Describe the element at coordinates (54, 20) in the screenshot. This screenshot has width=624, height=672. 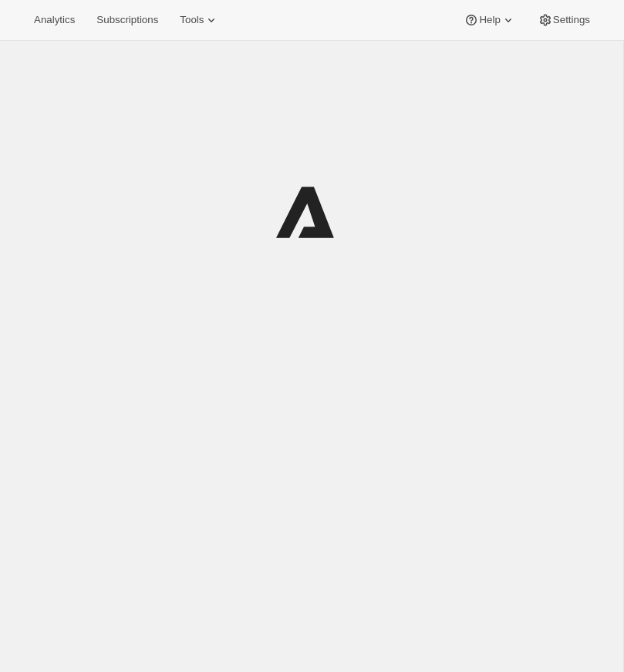
I see `button: Analytics` at that location.